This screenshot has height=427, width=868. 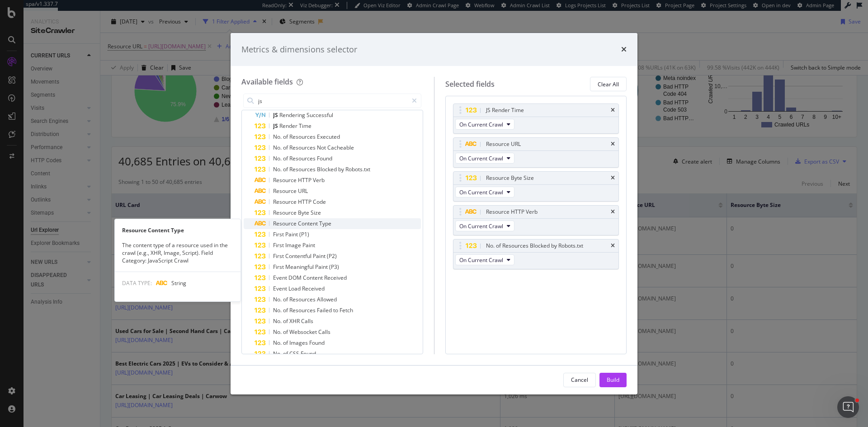 I want to click on div: Resource URLtimesOn Current Crawl, so click(x=536, y=152).